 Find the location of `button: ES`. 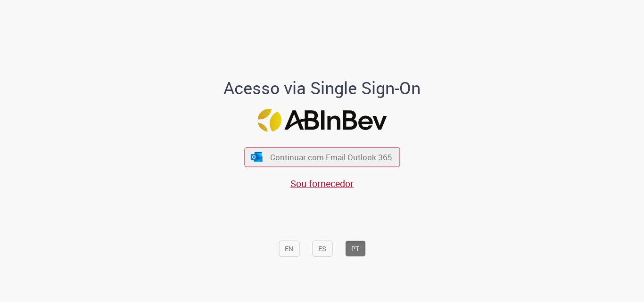

button: ES is located at coordinates (322, 248).